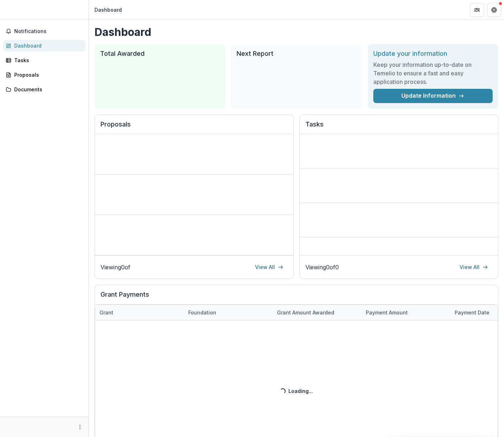  Describe the element at coordinates (296, 32) in the screenshot. I see `h1: Dashboard` at that location.